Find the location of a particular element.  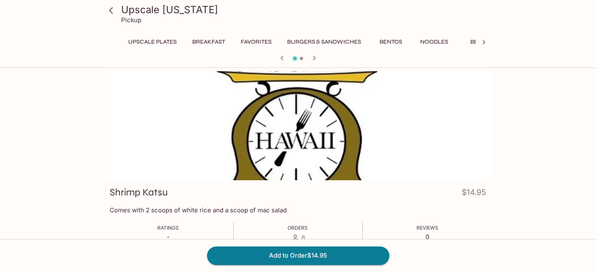

button: Noodles is located at coordinates (435, 42).